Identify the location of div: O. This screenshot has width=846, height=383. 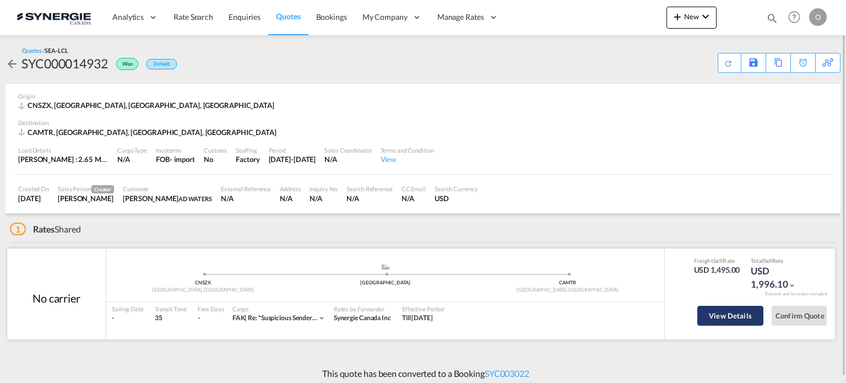
(818, 17).